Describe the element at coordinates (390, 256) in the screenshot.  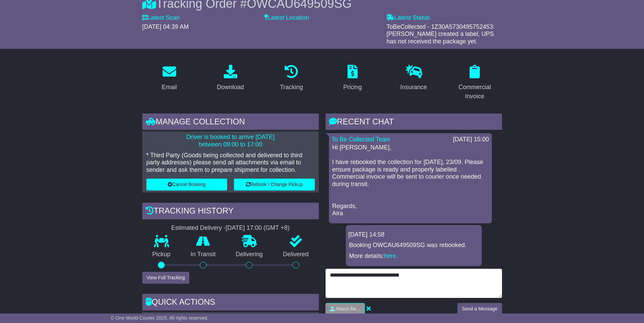
I see `a: here` at that location.